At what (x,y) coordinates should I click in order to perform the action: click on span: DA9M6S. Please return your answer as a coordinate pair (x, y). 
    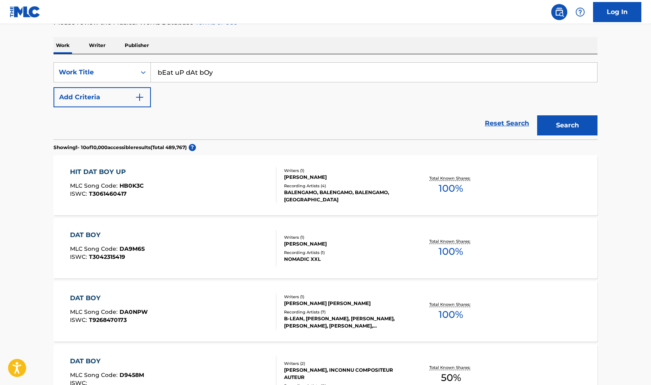
    Looking at the image, I should click on (132, 249).